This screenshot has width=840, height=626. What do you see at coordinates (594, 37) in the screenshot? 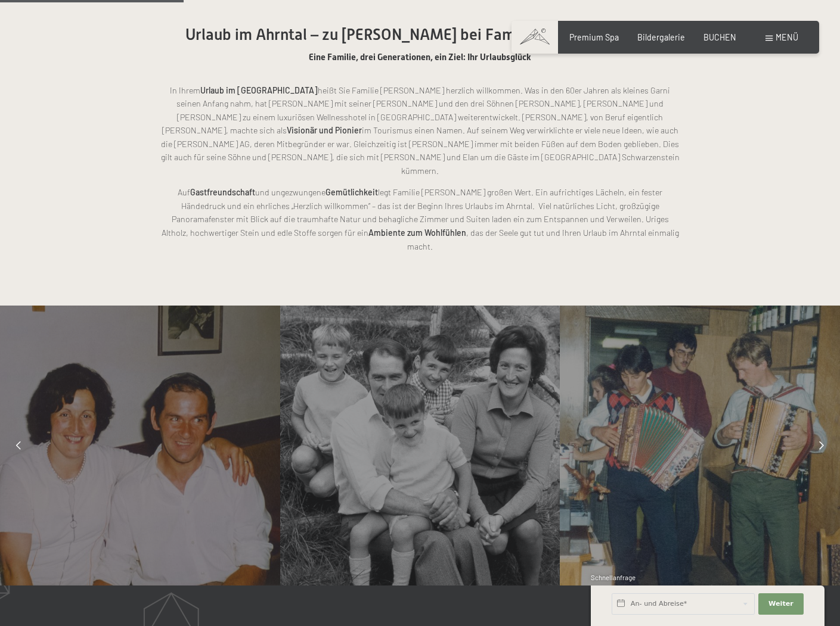
I see `span: Premium Spa` at bounding box center [594, 37].